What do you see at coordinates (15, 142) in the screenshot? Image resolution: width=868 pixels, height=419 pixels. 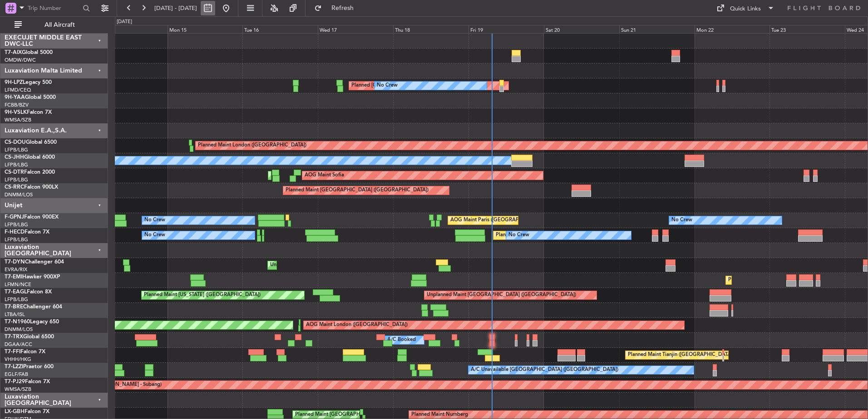 I see `span: CS-DOU` at bounding box center [15, 142].